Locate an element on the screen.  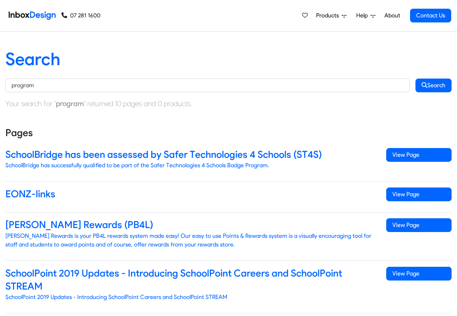
h4: SchoolBridge has been assessed by Safer Technologies 4 Schools (ST4S) is located at coordinates (191, 154).